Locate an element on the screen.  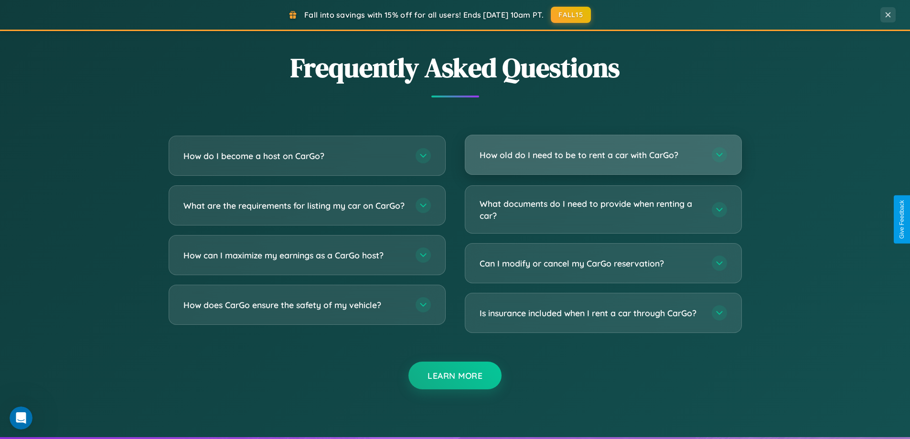
div: Give Feedback is located at coordinates (902, 219).